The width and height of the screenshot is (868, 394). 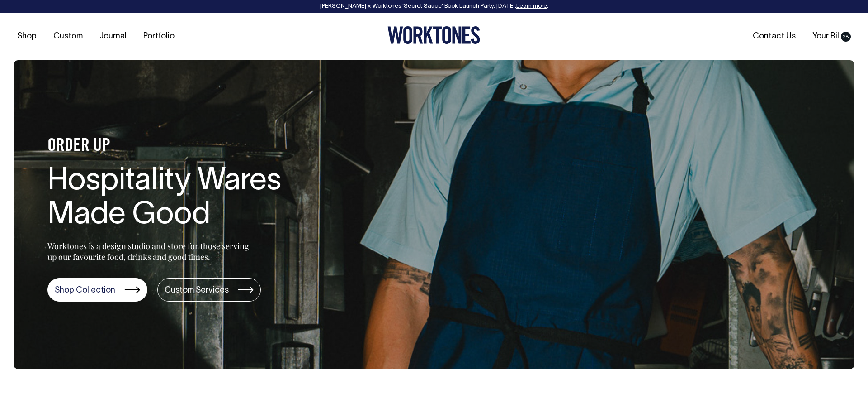 I want to click on a: Custom, so click(x=68, y=36).